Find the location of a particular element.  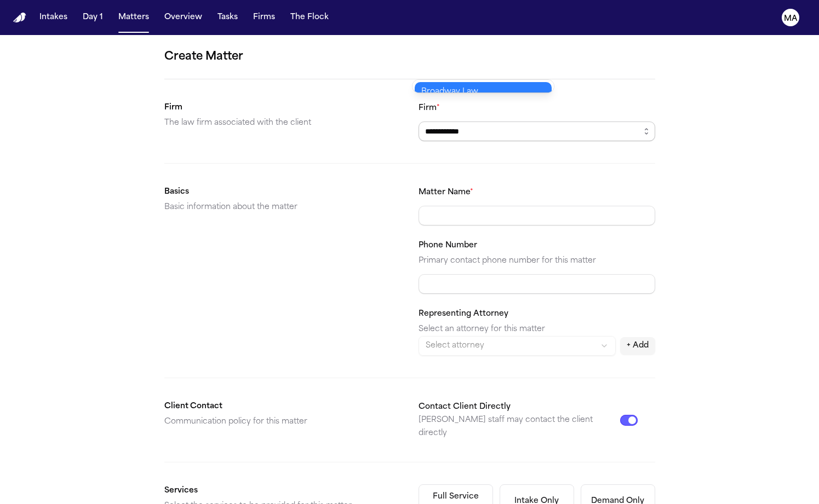

label: Representing Attorney is located at coordinates (463, 313).